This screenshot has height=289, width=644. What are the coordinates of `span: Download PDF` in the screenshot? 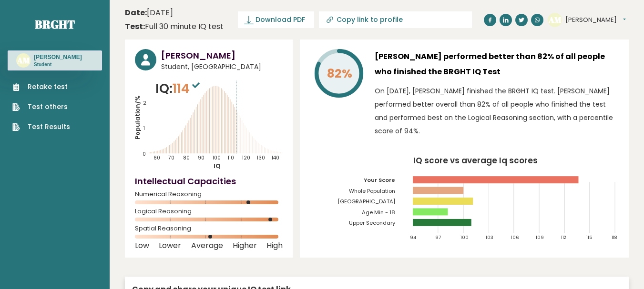 It's located at (280, 19).